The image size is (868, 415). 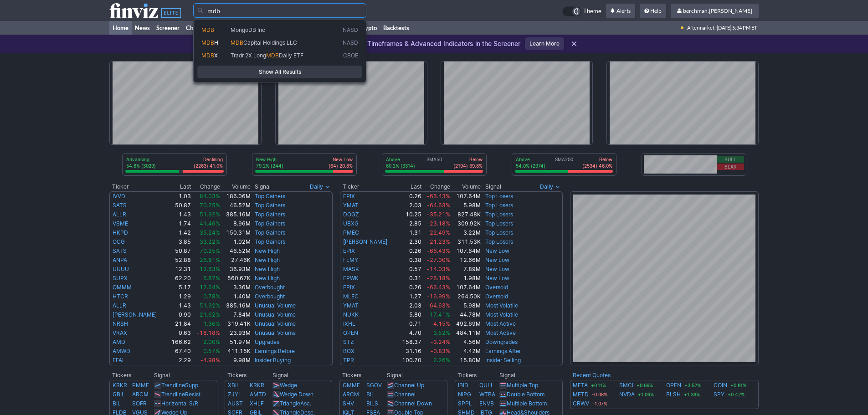 I want to click on th: Volume, so click(x=235, y=187).